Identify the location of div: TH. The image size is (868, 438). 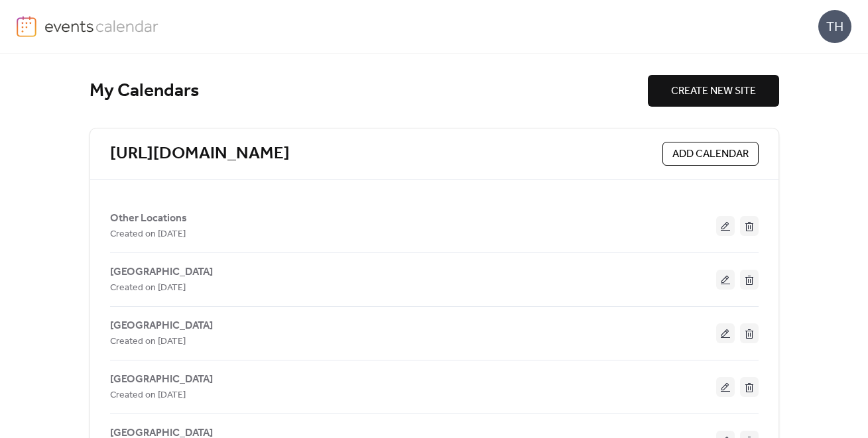
(835, 27).